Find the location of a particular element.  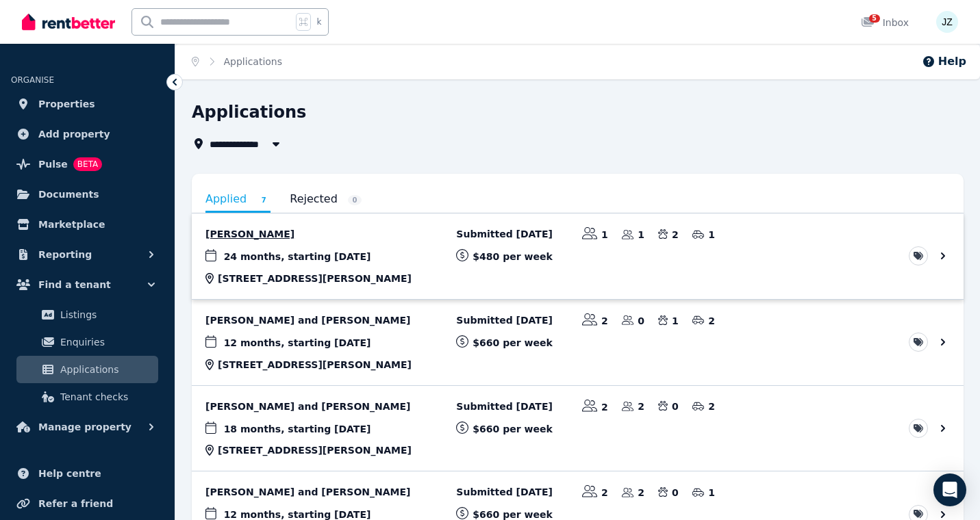

button: Find a tenant is located at coordinates (87, 285).